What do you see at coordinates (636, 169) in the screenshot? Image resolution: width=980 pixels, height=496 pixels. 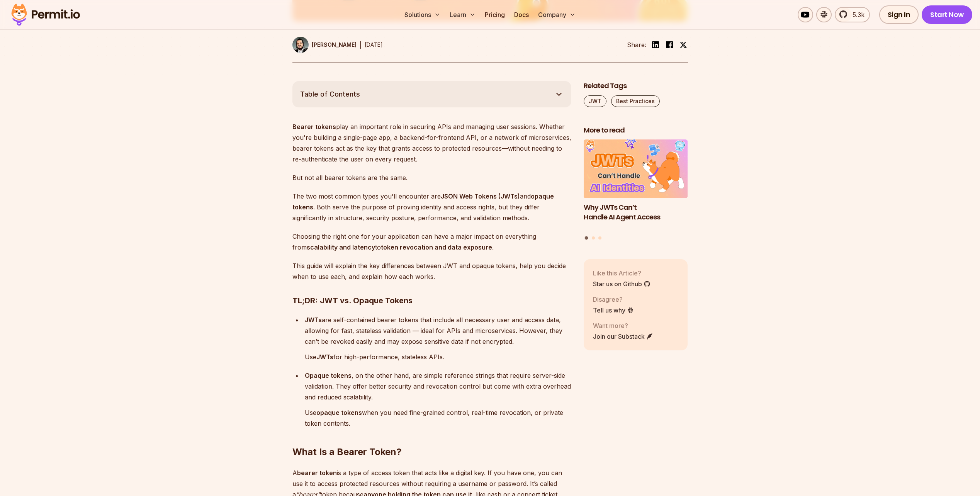 I see `img: Why JWTs Can’t Handle AI Agent Access` at bounding box center [636, 169].